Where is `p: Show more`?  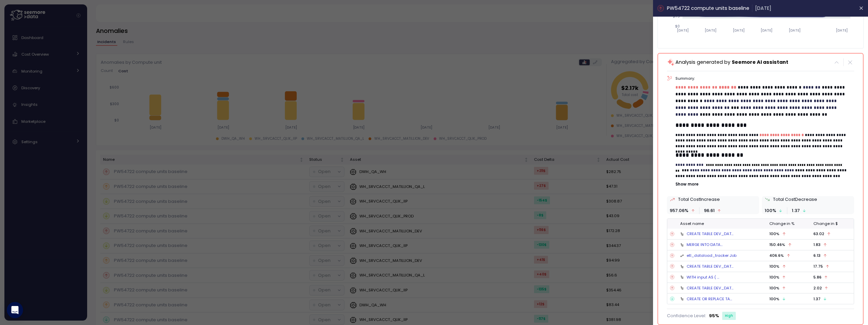
p: Show more is located at coordinates (765, 185).